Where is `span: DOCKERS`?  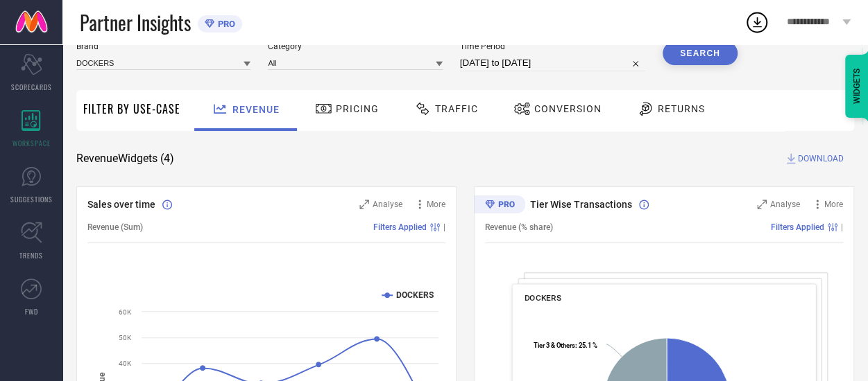
span: DOCKERS is located at coordinates (543, 298).